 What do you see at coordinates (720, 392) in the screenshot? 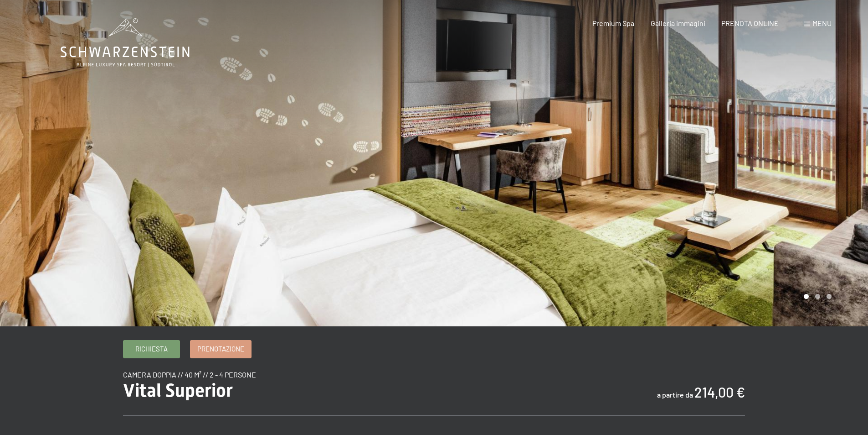
I see `b: 214,00 €` at bounding box center [720, 392].